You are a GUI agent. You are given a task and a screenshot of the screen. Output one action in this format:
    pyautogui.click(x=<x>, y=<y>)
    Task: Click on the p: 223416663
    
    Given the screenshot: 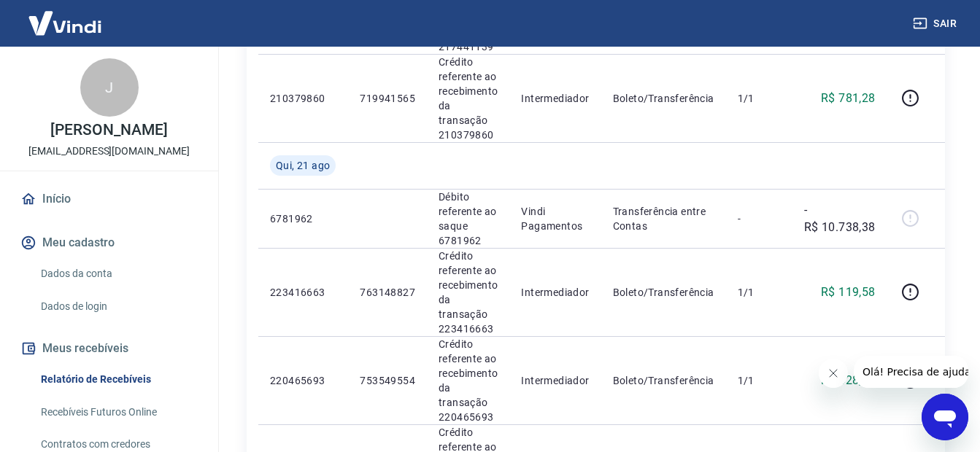 What is the action you would take?
    pyautogui.click(x=303, y=292)
    